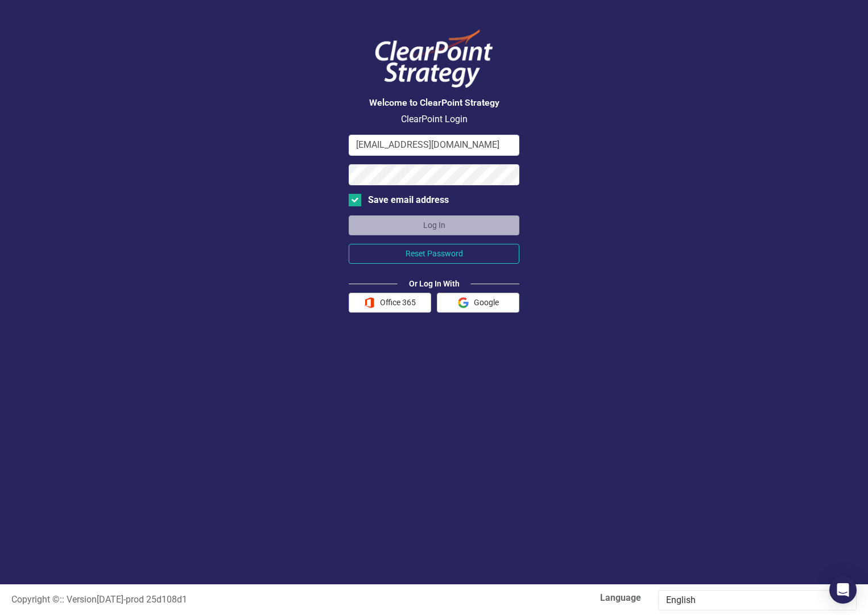  I want to click on button: Office 365, so click(390, 303).